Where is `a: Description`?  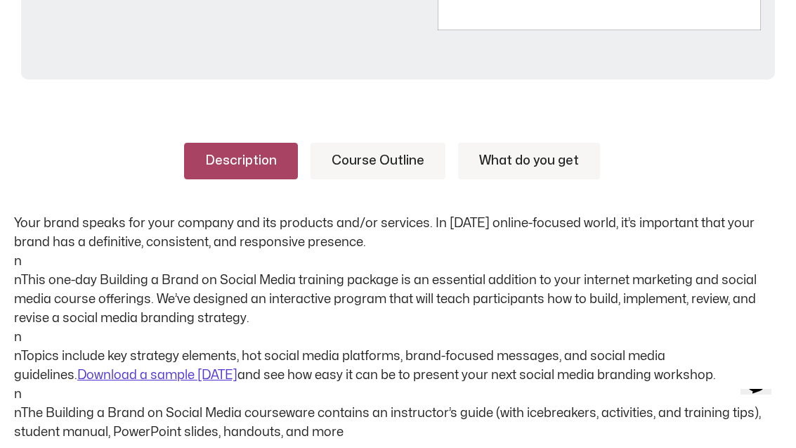 a: Description is located at coordinates (241, 161).